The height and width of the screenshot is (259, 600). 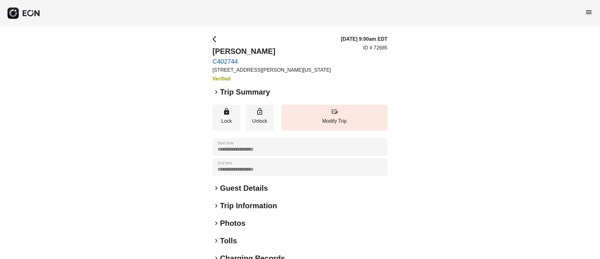 What do you see at coordinates (260, 121) in the screenshot?
I see `p: Unlock` at bounding box center [260, 121].